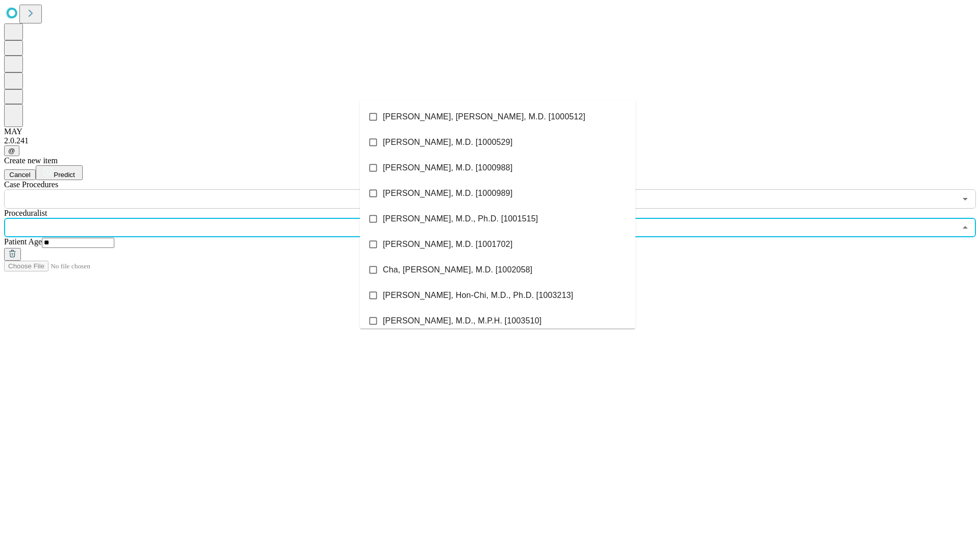 The width and height of the screenshot is (980, 551). What do you see at coordinates (31, 184) in the screenshot?
I see `span: Scheduled Procedure` at bounding box center [31, 184].